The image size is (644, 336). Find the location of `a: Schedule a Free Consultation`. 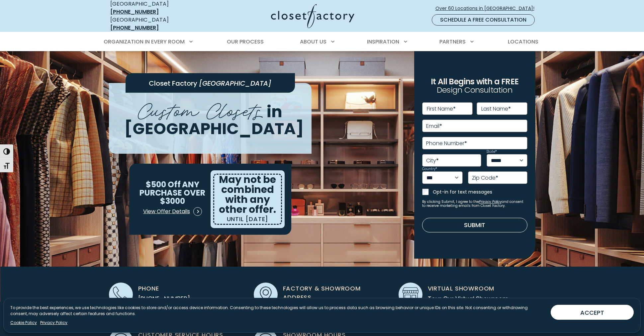

a: Schedule a Free Consultation is located at coordinates (483, 20).